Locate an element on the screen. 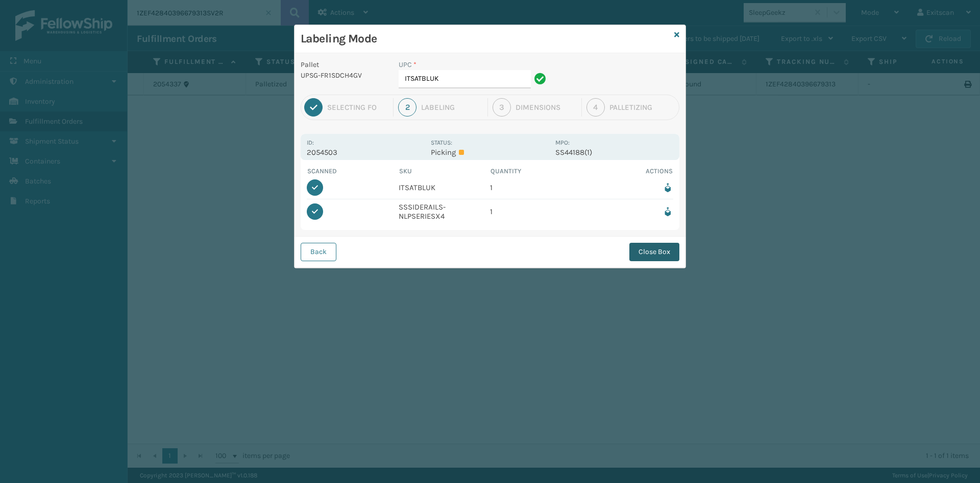  div: Palletizing is located at coordinates (643, 107).